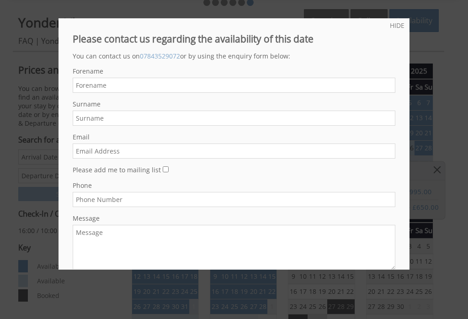 This screenshot has width=468, height=319. I want to click on label: Forename, so click(234, 71).